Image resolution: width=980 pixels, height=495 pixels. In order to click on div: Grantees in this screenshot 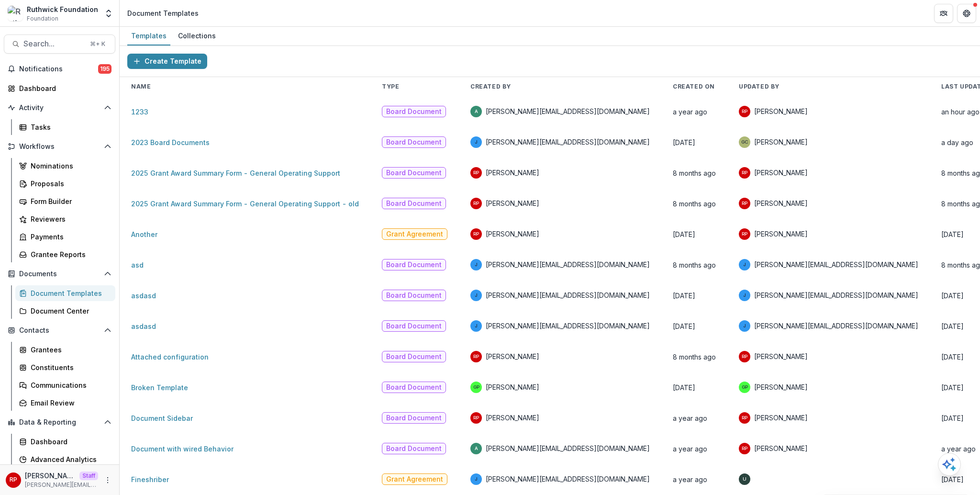, I will do `click(69, 350)`.